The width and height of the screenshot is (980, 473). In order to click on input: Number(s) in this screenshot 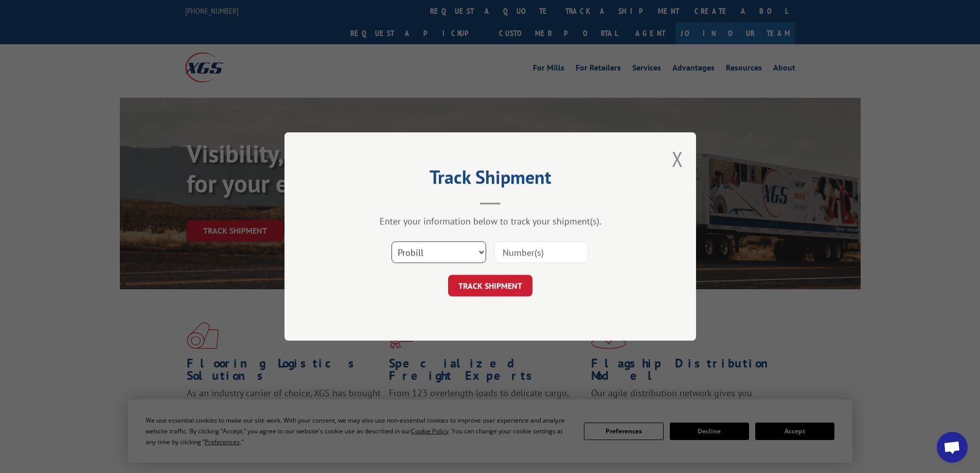, I will do `click(541, 252)`.